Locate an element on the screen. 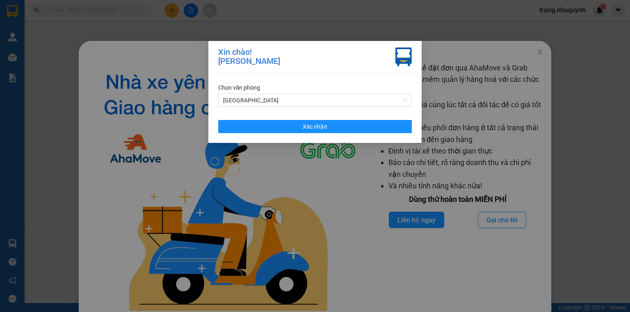 The height and width of the screenshot is (312, 630). span: Sài Gòn is located at coordinates (315, 100).